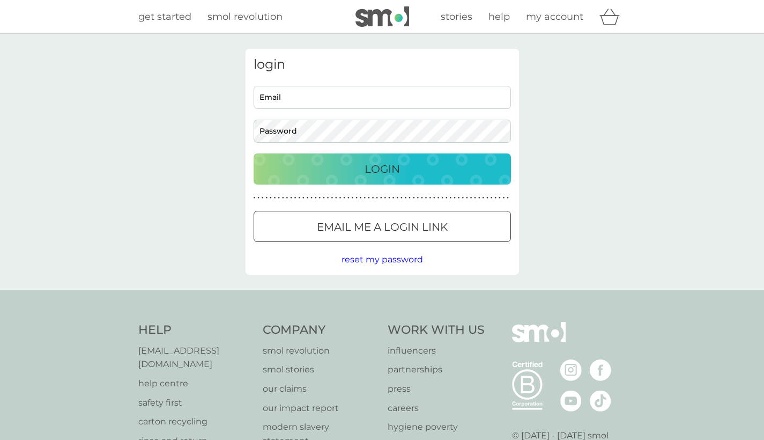 Image resolution: width=764 pixels, height=440 pixels. What do you see at coordinates (320, 408) in the screenshot?
I see `p: our impact report` at bounding box center [320, 408].